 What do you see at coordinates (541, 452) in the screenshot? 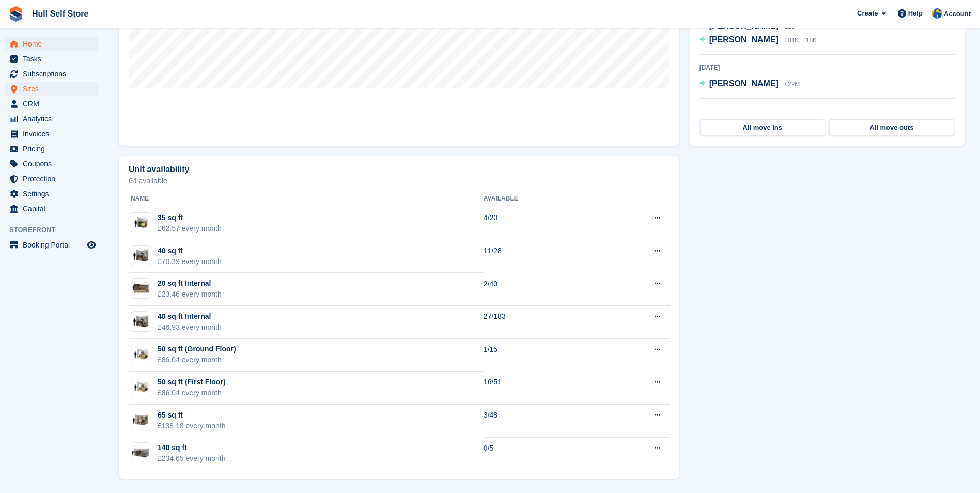
I see `td: 0/5` at bounding box center [541, 452].